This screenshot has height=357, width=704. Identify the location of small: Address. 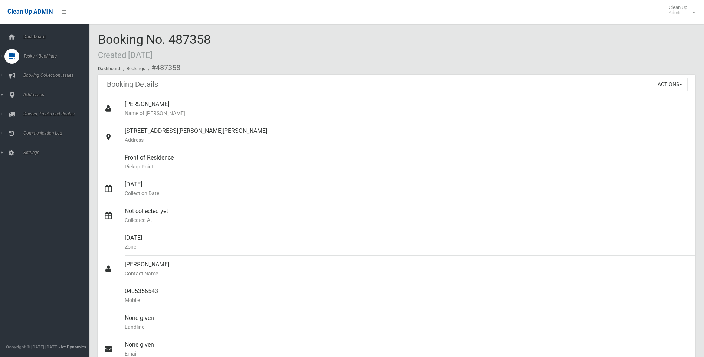
(407, 140).